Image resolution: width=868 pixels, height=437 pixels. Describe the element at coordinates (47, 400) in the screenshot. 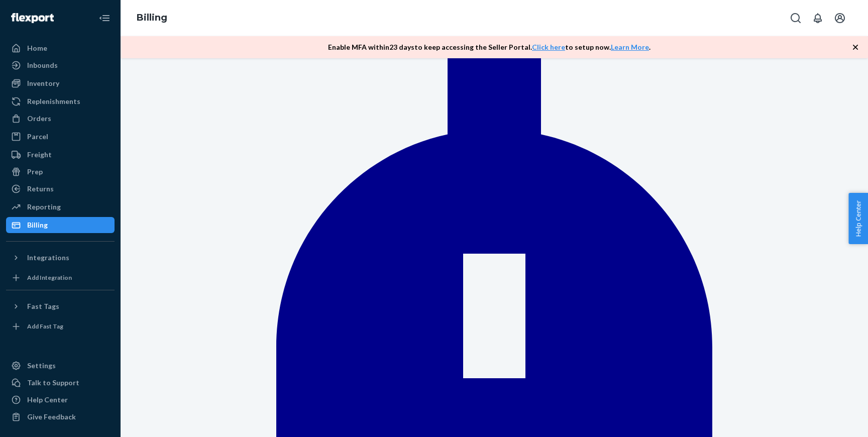

I see `div: Help Center` at that location.